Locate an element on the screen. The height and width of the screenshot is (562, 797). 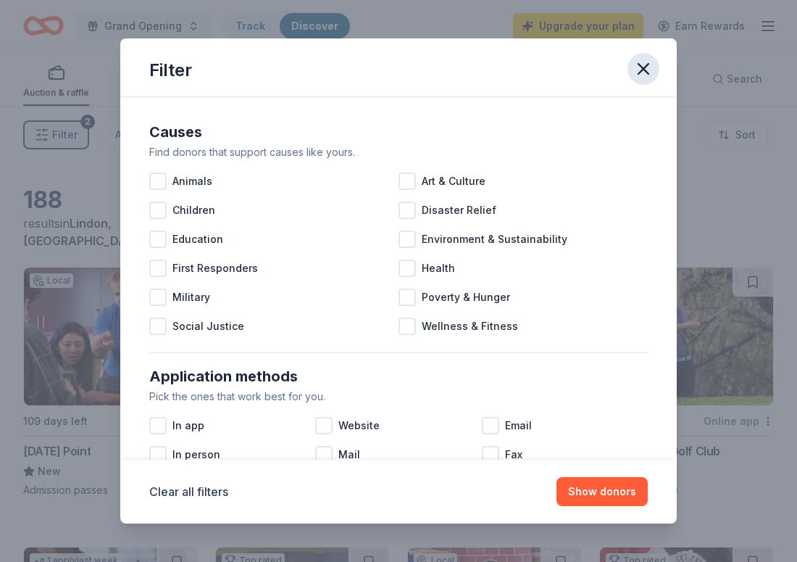
span: Website is located at coordinates (359, 426).